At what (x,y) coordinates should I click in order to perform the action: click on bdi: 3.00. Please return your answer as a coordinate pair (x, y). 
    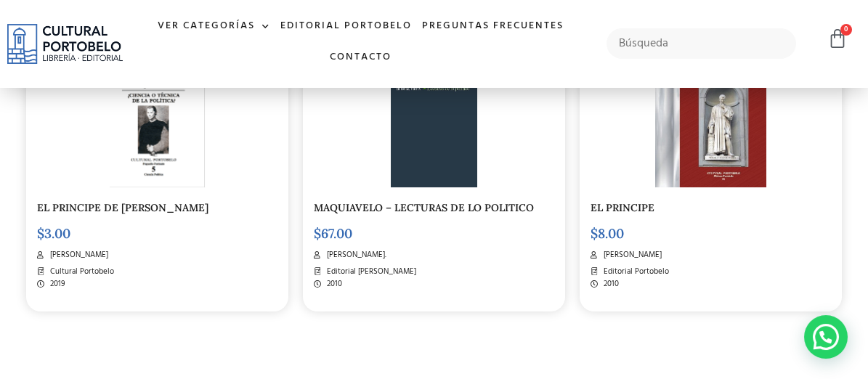
    Looking at the image, I should click on (53, 234).